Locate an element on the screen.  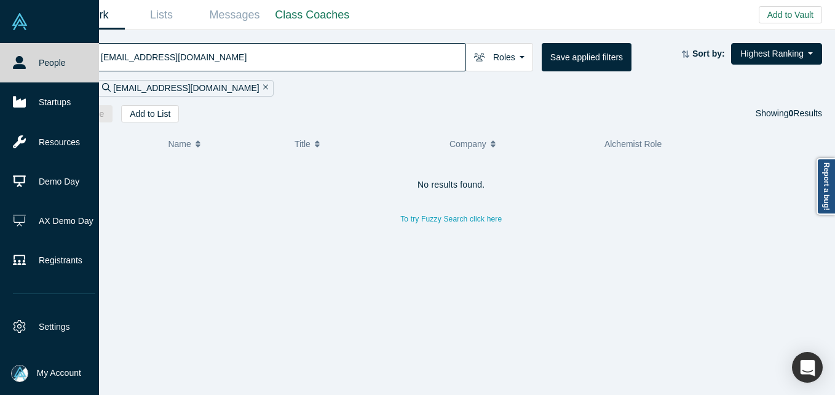
button: Add to Vault is located at coordinates (790, 15).